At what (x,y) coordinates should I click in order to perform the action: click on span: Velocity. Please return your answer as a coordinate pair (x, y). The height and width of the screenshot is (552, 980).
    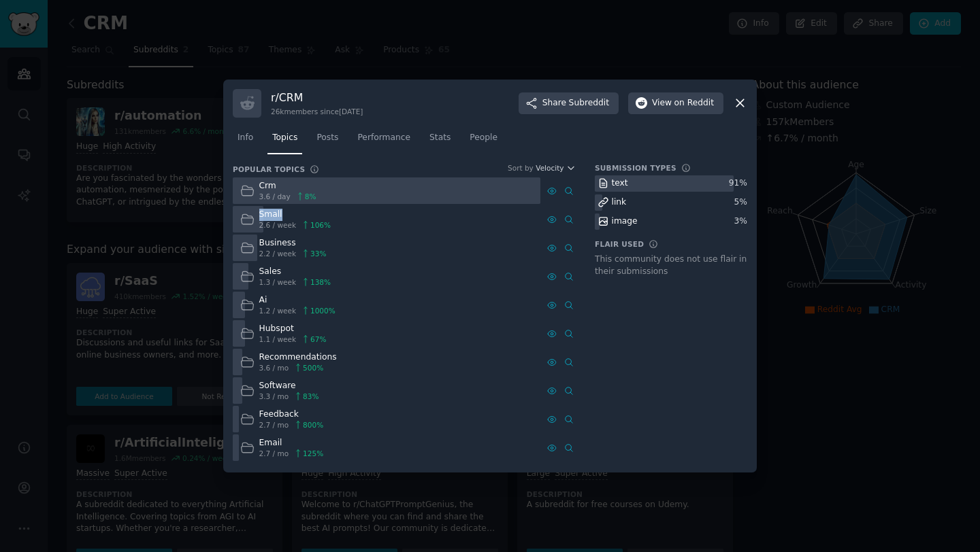
    Looking at the image, I should click on (549, 168).